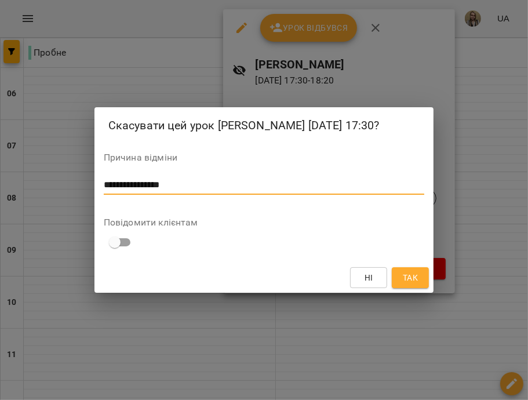 The height and width of the screenshot is (400, 528). I want to click on span: Так, so click(410, 278).